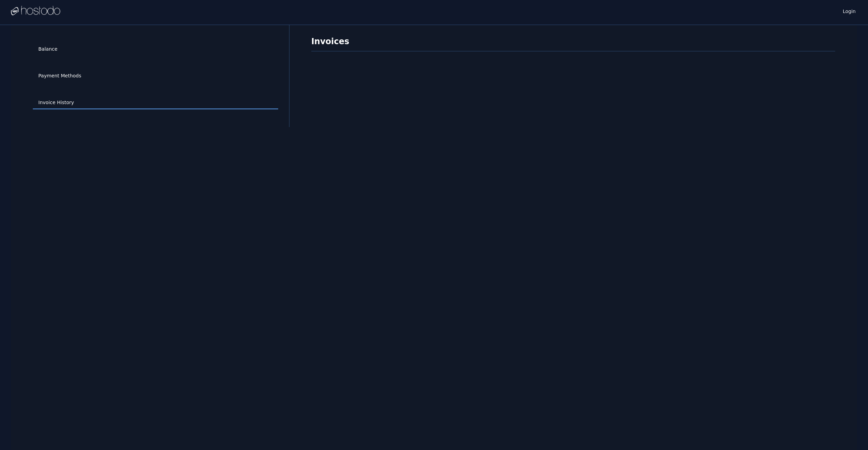  What do you see at coordinates (155, 50) in the screenshot?
I see `a: Balance` at bounding box center [155, 50].